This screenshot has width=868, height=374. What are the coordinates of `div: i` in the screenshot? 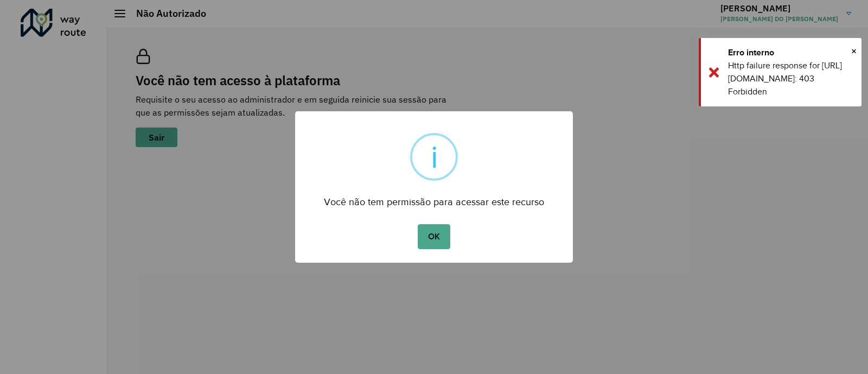 It's located at (434, 157).